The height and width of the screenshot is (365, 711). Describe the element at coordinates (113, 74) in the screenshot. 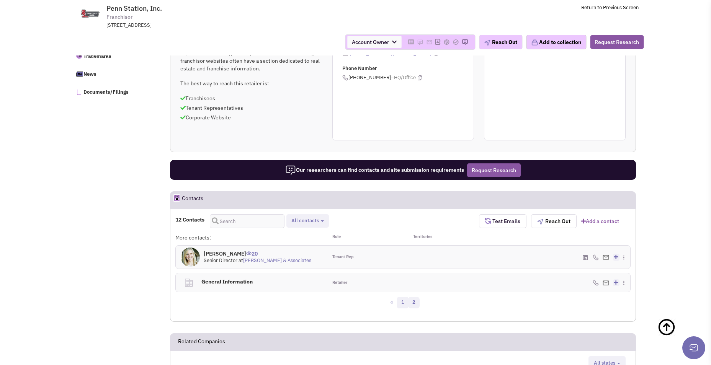

I see `a: News` at that location.